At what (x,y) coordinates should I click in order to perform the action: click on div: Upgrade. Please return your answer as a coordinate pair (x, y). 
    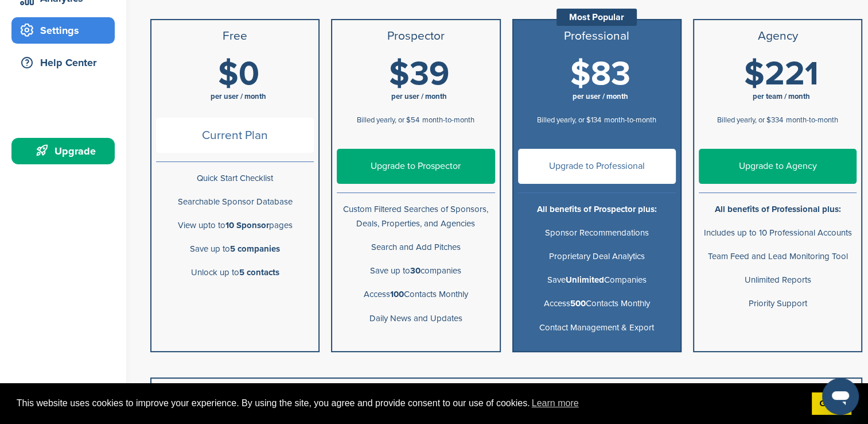
    Looking at the image, I should click on (66, 151).